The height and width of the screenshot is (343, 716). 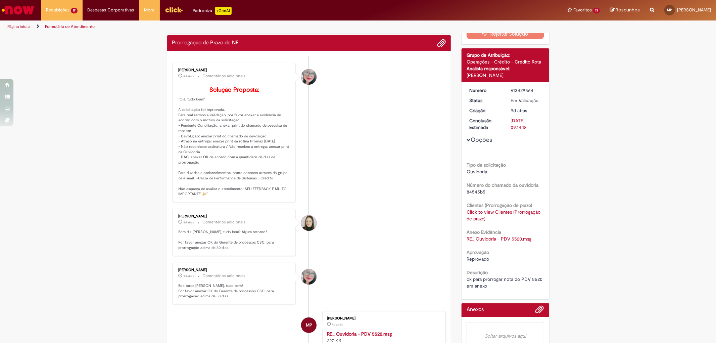 What do you see at coordinates (526, 90) in the screenshot?
I see `div: R13429564` at bounding box center [526, 90].